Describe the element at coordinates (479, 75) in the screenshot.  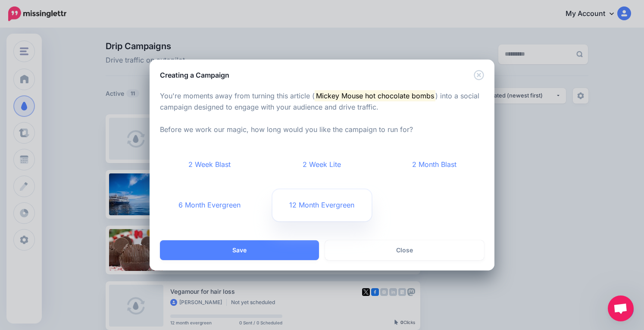
I see `button: Close` at that location.